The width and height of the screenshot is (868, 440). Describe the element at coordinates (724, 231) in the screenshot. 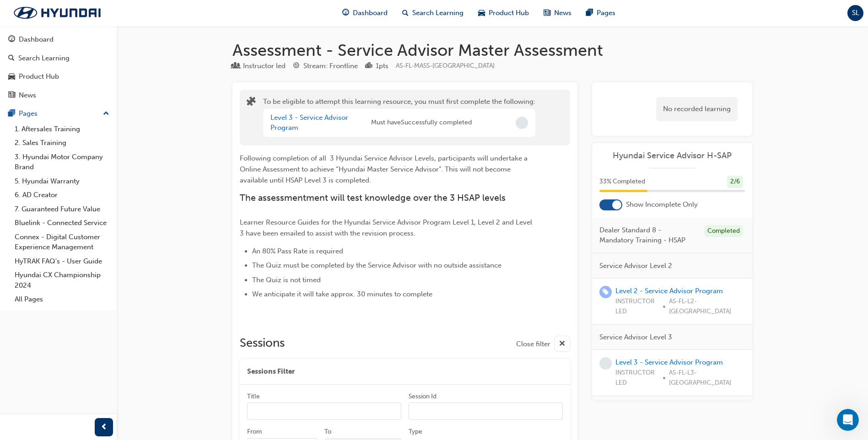

I see `div: Completed` at that location.